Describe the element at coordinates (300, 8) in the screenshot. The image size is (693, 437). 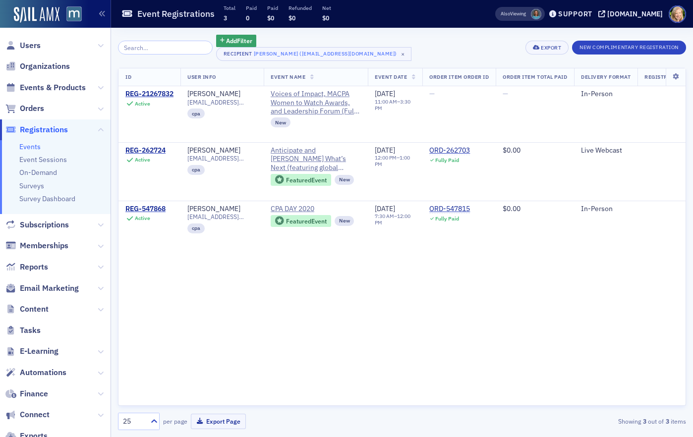
I see `p: Refunded` at that location.